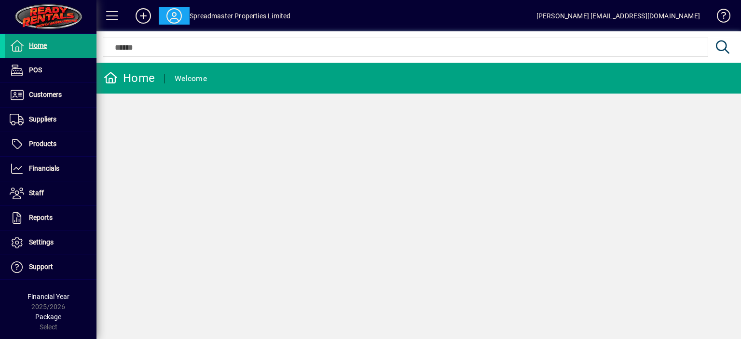 This screenshot has width=741, height=339. Describe the element at coordinates (240, 16) in the screenshot. I see `div: Spreadmaster Properties Limited` at that location.